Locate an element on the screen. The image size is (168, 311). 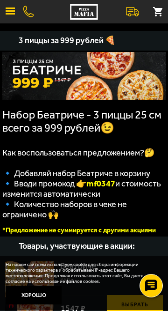
p: На нашем сайте мы используем cookie для сбора информации технического характера и обрабатываем IP... is located at coordinates (81, 273).